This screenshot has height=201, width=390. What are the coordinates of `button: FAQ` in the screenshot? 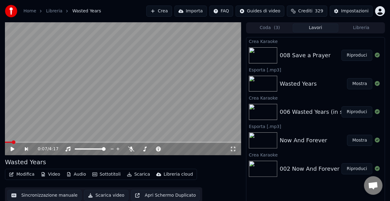 It's located at (221, 11).